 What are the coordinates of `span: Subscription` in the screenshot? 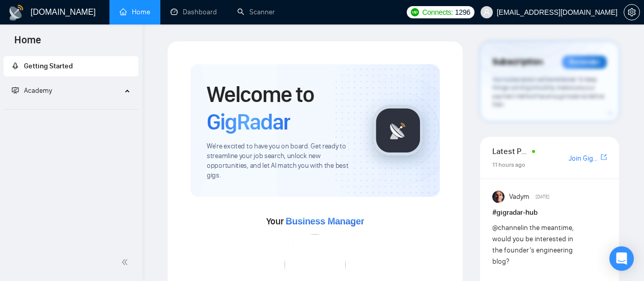 It's located at (518, 62).